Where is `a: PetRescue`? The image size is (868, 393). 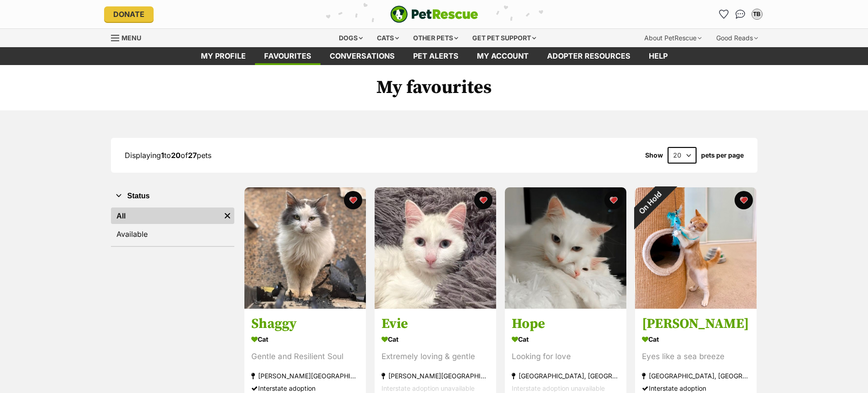 a: PetRescue is located at coordinates (434, 14).